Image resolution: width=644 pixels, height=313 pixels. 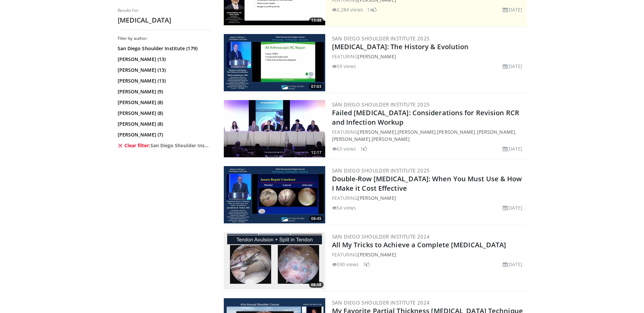 I want to click on li: 2,284 views, so click(x=348, y=10).